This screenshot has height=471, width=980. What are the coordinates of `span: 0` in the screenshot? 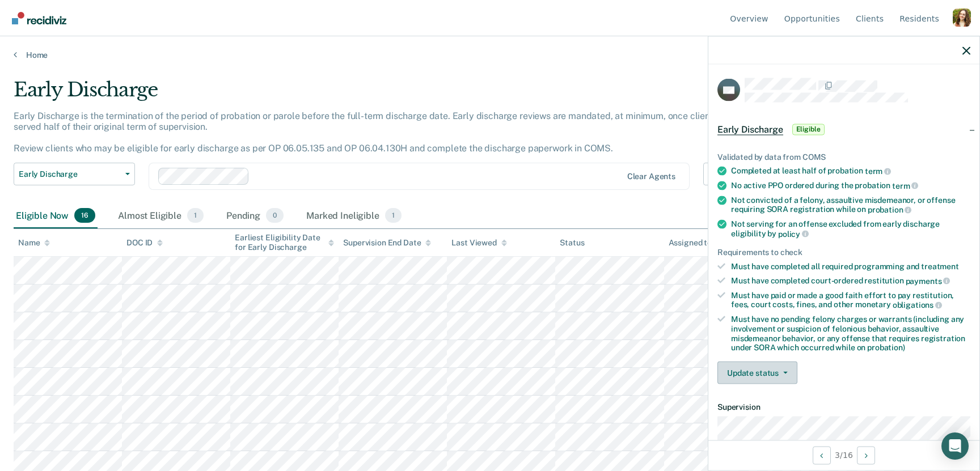 It's located at (274, 216).